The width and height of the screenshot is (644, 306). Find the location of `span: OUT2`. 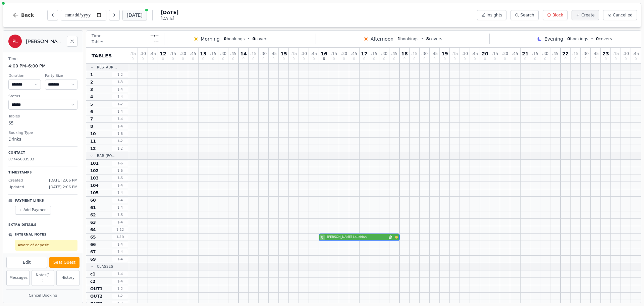

span: OUT2 is located at coordinates (96, 296).